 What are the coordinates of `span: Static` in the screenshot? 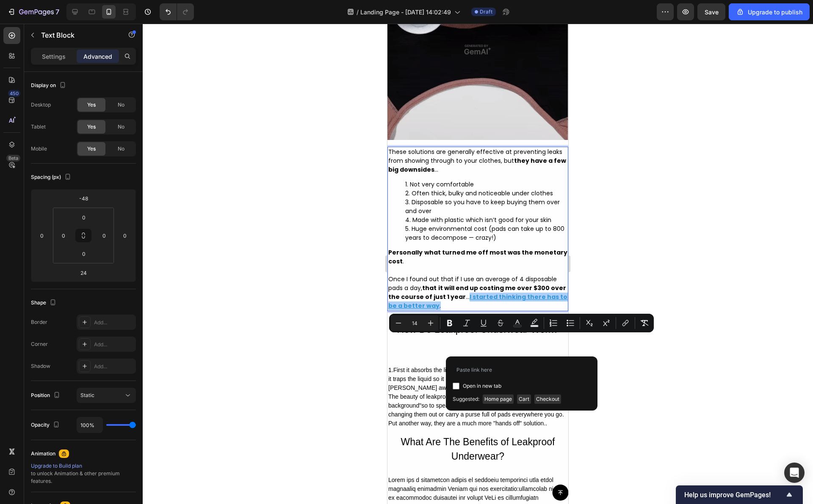 It's located at (87, 395).